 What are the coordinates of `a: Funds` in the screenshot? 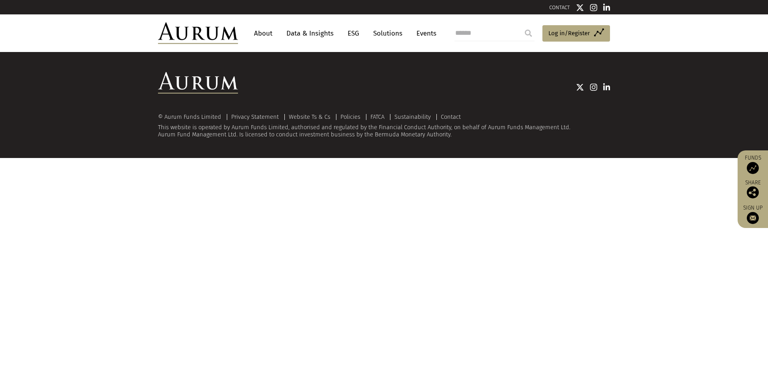 It's located at (753, 164).